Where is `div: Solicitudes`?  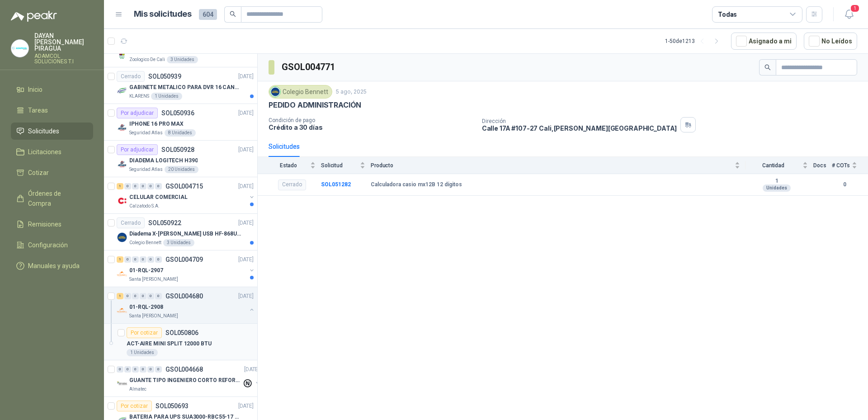
div: Solicitudes is located at coordinates (284, 146).